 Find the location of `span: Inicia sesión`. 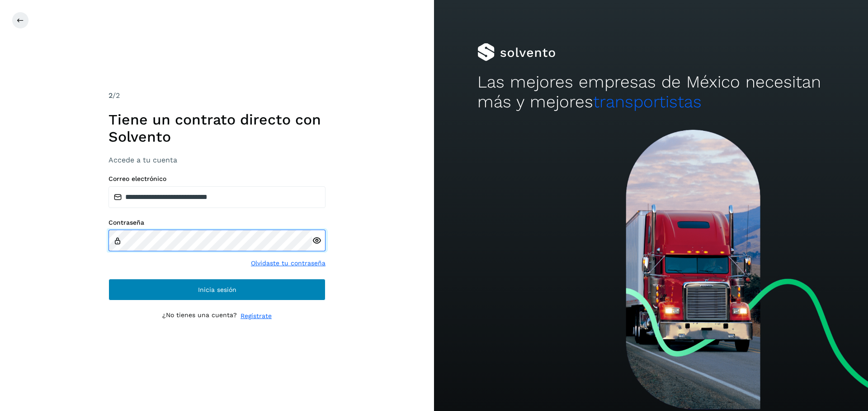

span: Inicia sesión is located at coordinates (217, 290).